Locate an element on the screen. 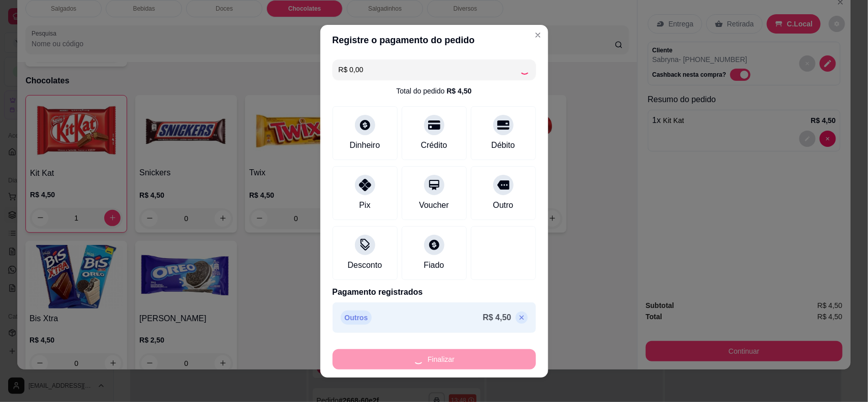 This screenshot has height=402, width=868. input: Ex.: hambúrguer de cordeiro is located at coordinates (429, 70).